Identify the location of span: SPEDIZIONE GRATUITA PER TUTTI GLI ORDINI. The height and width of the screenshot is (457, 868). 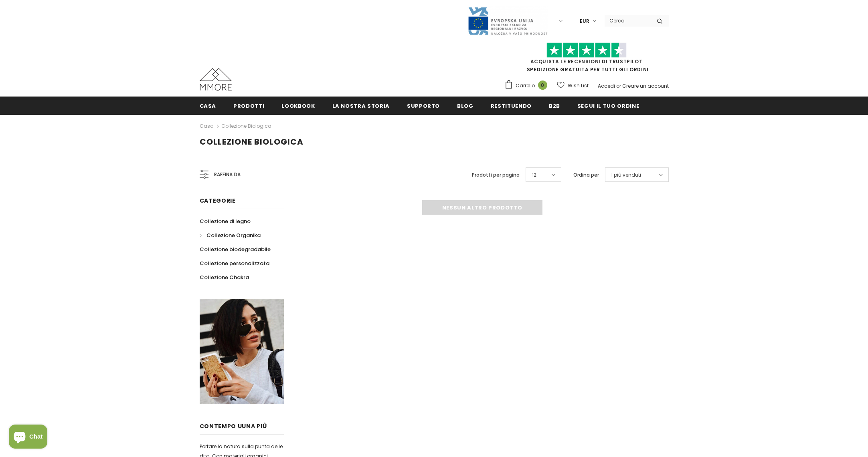
(586, 59).